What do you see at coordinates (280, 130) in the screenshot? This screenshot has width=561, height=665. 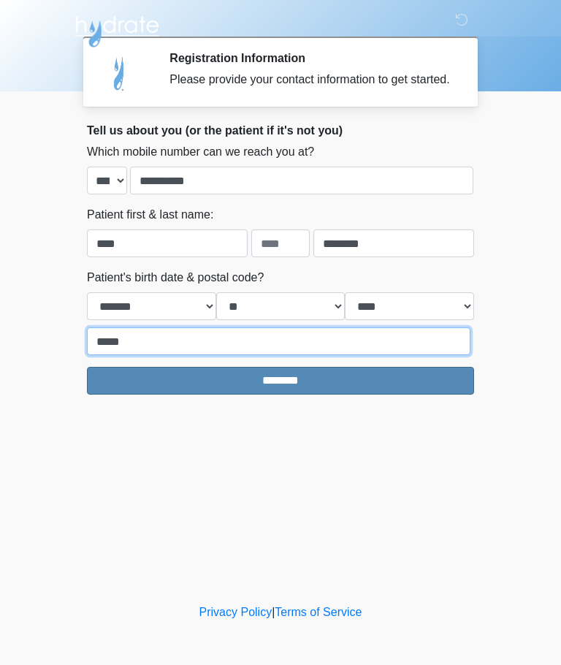 I see `h2: Tell us about you (or the patient if it's not you)` at bounding box center [280, 130].